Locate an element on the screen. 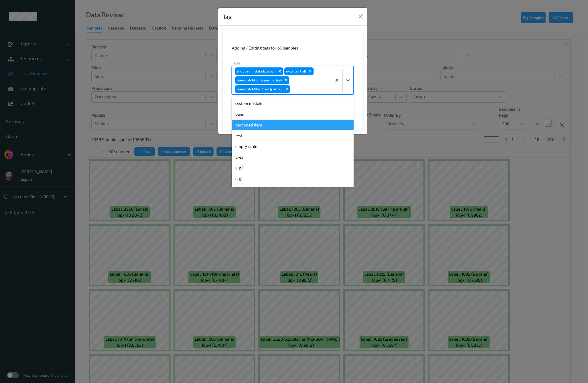 This screenshot has height=383, width=588. div: barcoded item is located at coordinates (292, 125).